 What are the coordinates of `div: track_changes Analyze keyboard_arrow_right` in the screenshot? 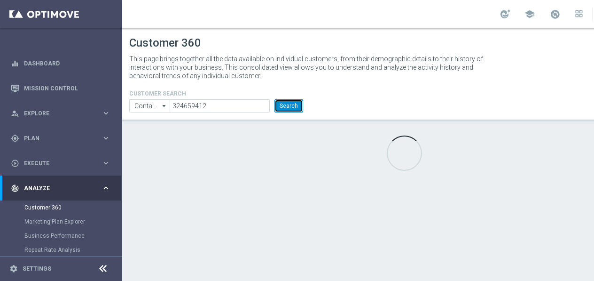 It's located at (61, 188).